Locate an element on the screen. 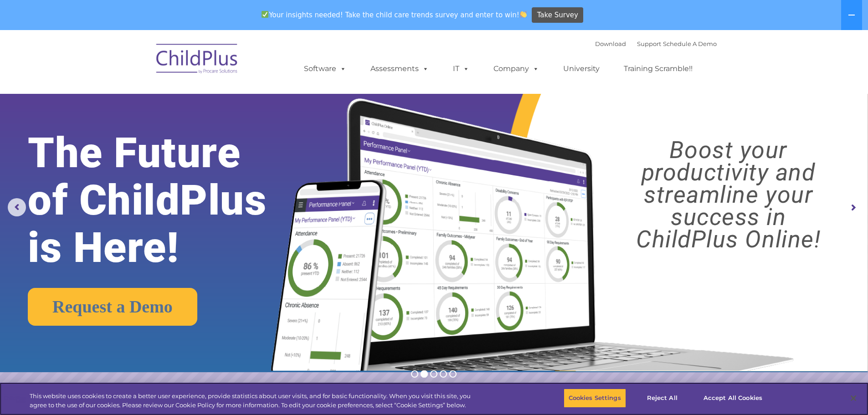 The width and height of the screenshot is (868, 415). a: Support is located at coordinates (649, 43).